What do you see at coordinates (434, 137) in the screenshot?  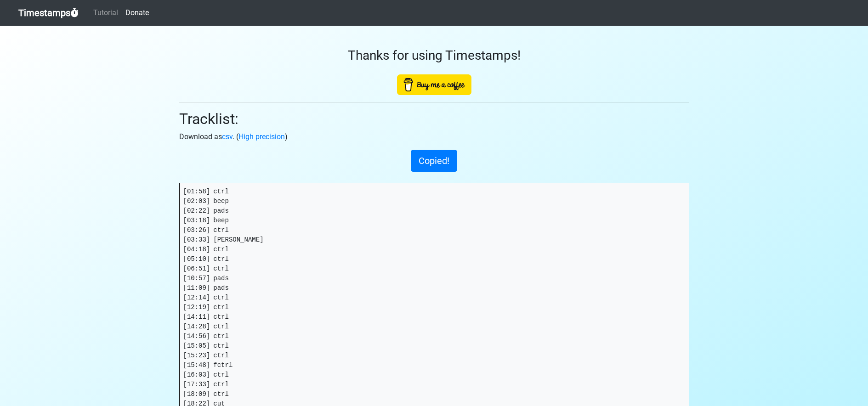 I see `p: Download as . ( )` at bounding box center [434, 137].